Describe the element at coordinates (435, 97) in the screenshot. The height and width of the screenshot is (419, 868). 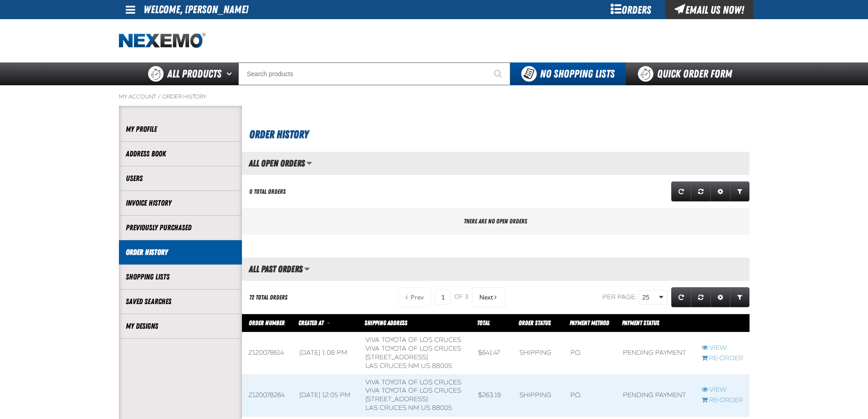
I see `nav: Breadcrumbs` at that location.